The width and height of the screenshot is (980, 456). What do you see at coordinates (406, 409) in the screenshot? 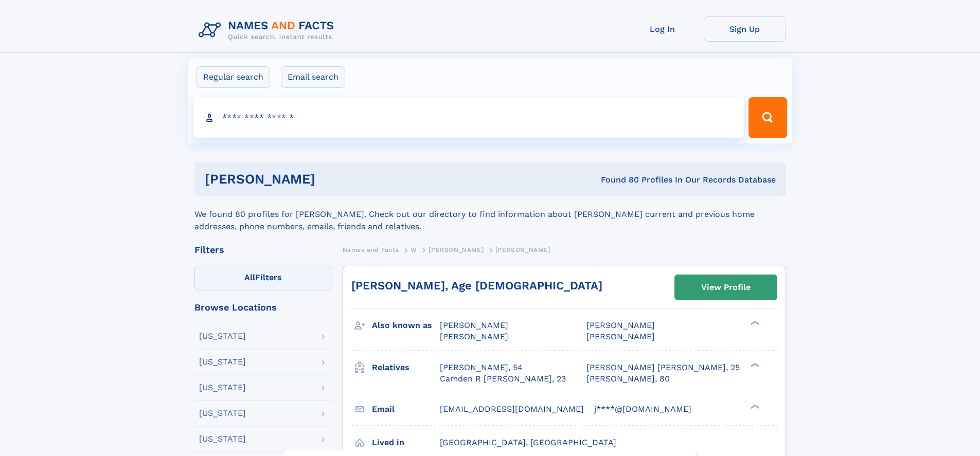
I see `h3: Email` at bounding box center [406, 409].